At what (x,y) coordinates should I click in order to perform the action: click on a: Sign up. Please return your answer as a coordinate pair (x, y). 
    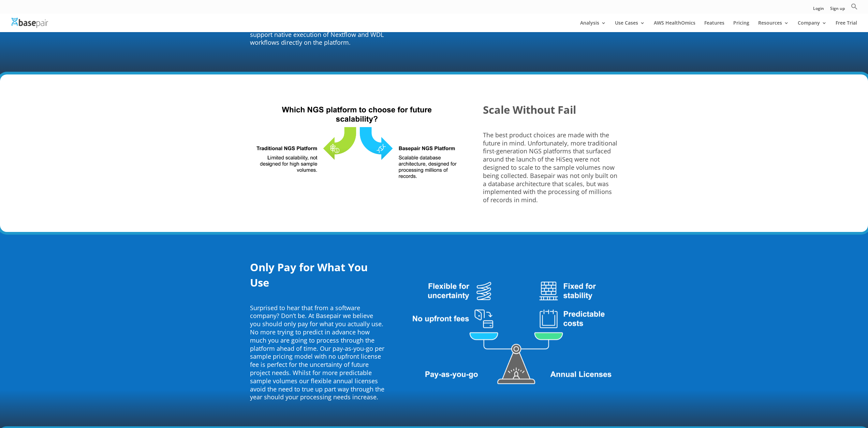
    Looking at the image, I should click on (838, 10).